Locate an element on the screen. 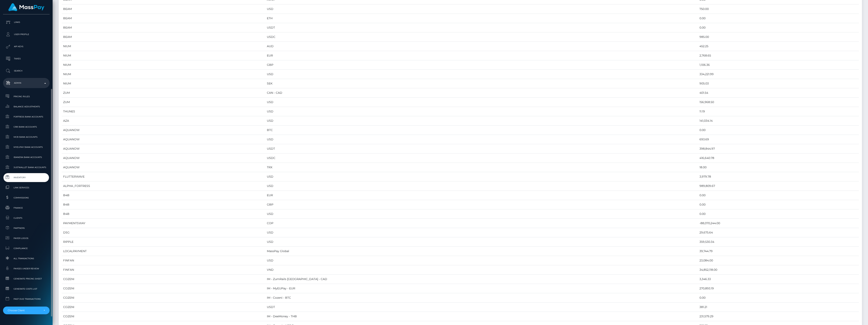  a: Payees under Review is located at coordinates (26, 268).